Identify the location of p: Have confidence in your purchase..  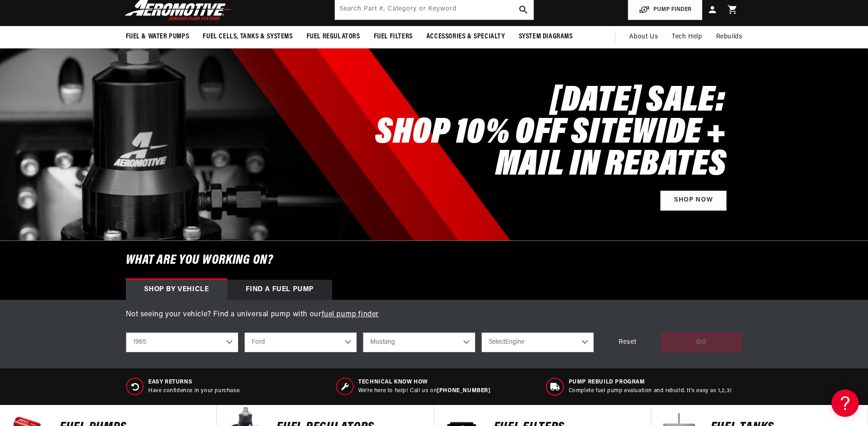
(194, 391).